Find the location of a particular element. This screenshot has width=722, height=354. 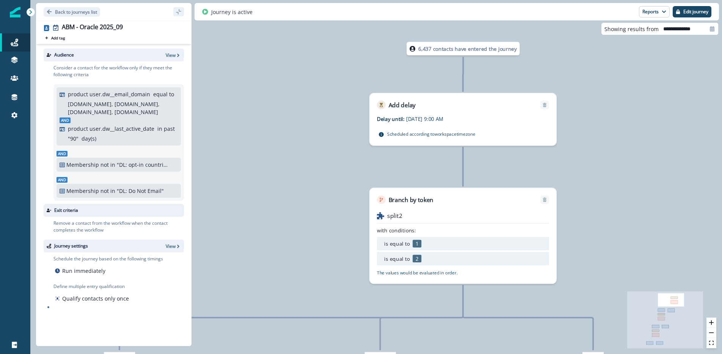

div: ABM - Oracle 2025_09 is located at coordinates (92, 28).